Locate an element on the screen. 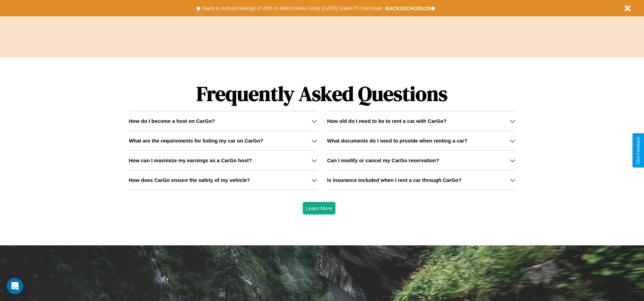  h3: How old do I need to be to rent a car with CarGo? is located at coordinates (387, 121).